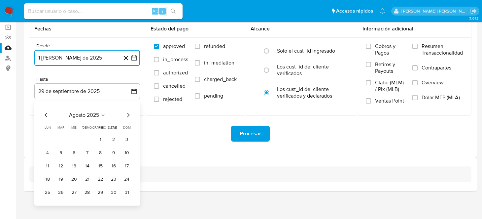 This screenshot has width=482, height=219. I want to click on span: 3.161.2, so click(474, 18).